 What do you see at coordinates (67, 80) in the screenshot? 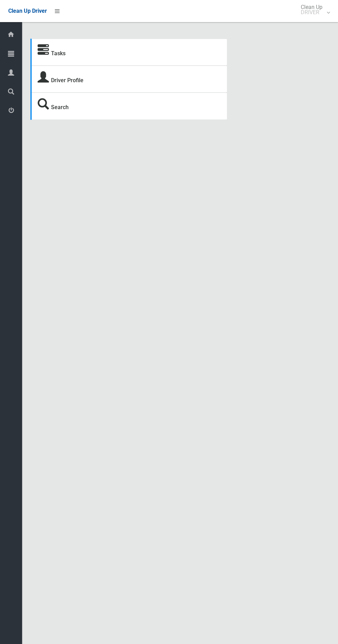
I see `a: Driver Profile` at bounding box center [67, 80].